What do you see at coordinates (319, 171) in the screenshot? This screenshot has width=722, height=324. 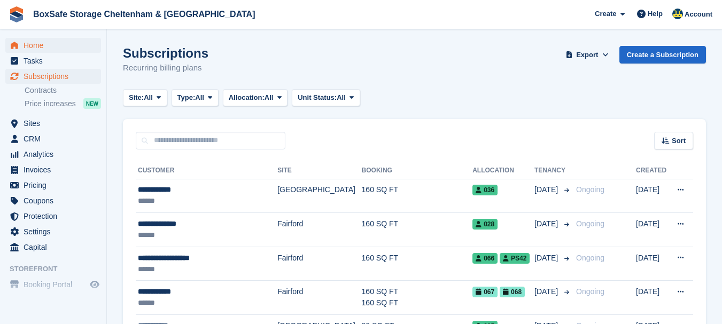 I see `th: Site` at bounding box center [319, 171].